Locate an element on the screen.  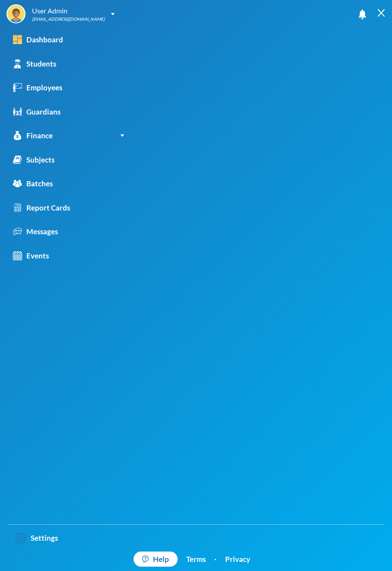
a: Help is located at coordinates (156, 559).